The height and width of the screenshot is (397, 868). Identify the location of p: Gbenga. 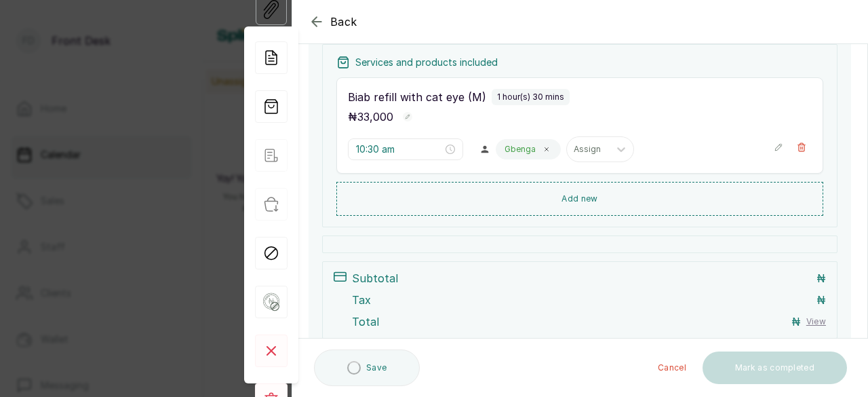
(520, 150).